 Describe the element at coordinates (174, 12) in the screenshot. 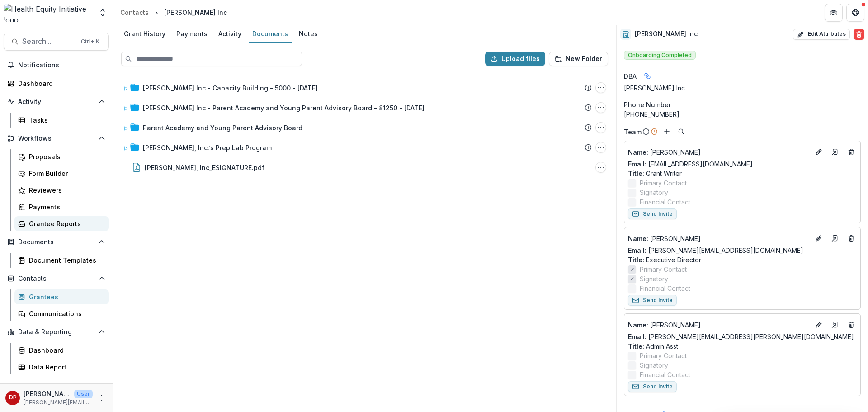

I see `nav: breadcrumb` at that location.